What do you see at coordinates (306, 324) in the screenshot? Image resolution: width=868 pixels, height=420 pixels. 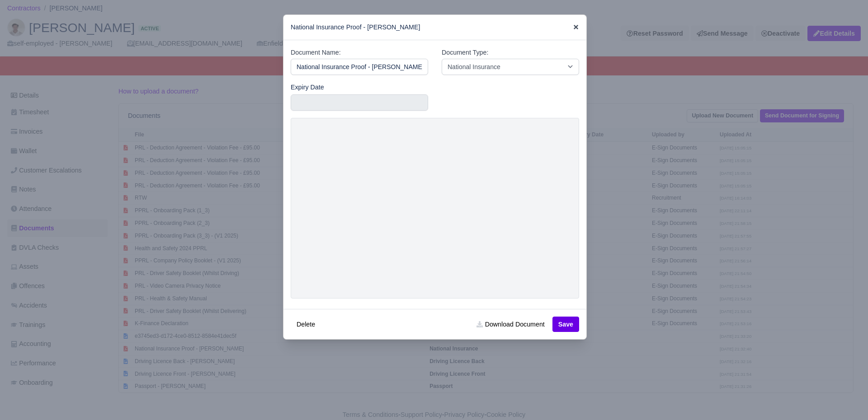 I see `button: Delete` at bounding box center [306, 324].